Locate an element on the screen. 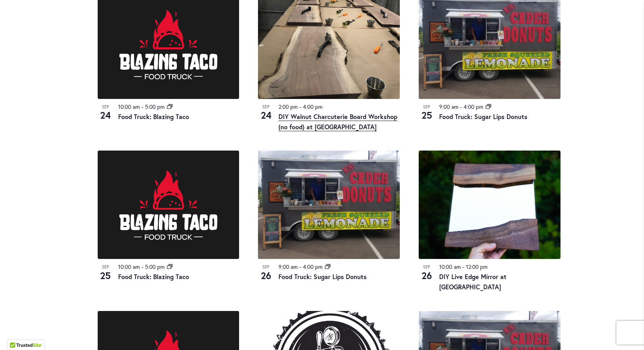 The height and width of the screenshot is (350, 644). time: 12:00 pm is located at coordinates (476, 266).